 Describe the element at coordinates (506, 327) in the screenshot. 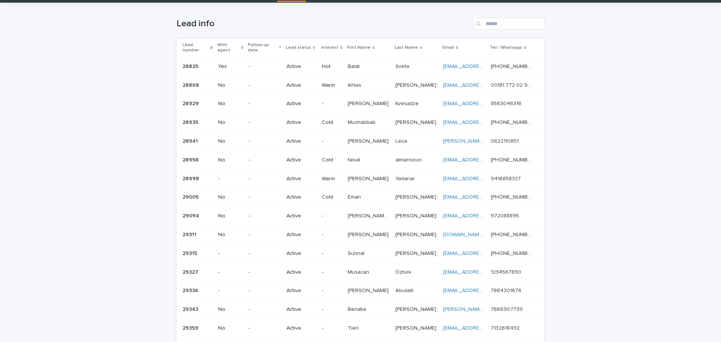

I see `p: 7132618492` at that location.